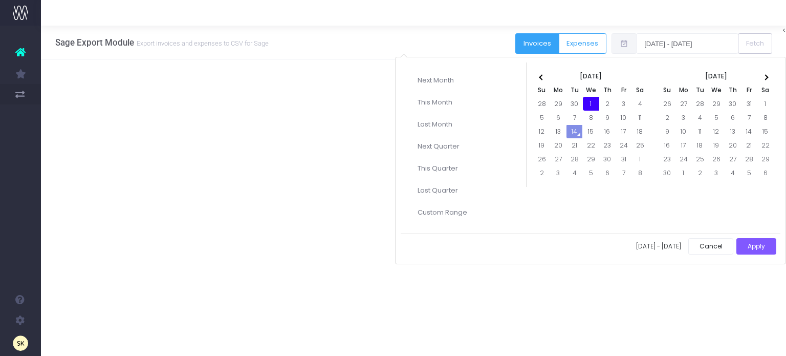  Describe the element at coordinates (561, 45) in the screenshot. I see `div: Button group` at that location.